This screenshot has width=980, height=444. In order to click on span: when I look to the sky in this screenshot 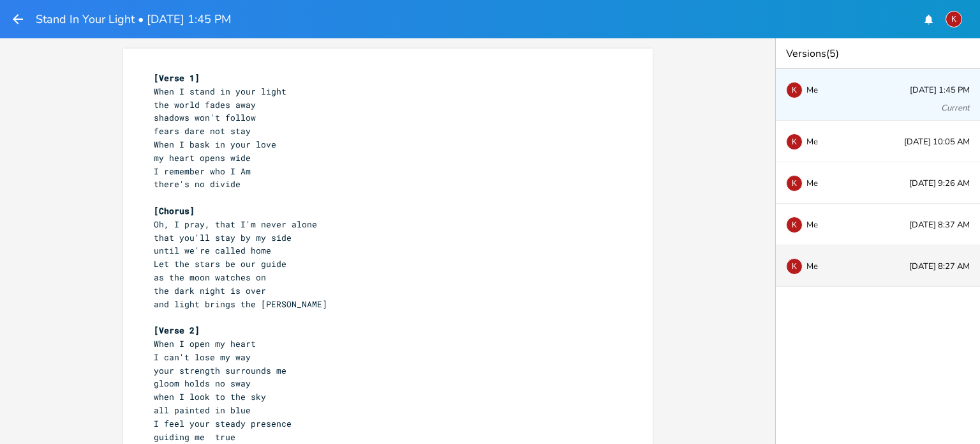, I will do `click(210, 396)`.